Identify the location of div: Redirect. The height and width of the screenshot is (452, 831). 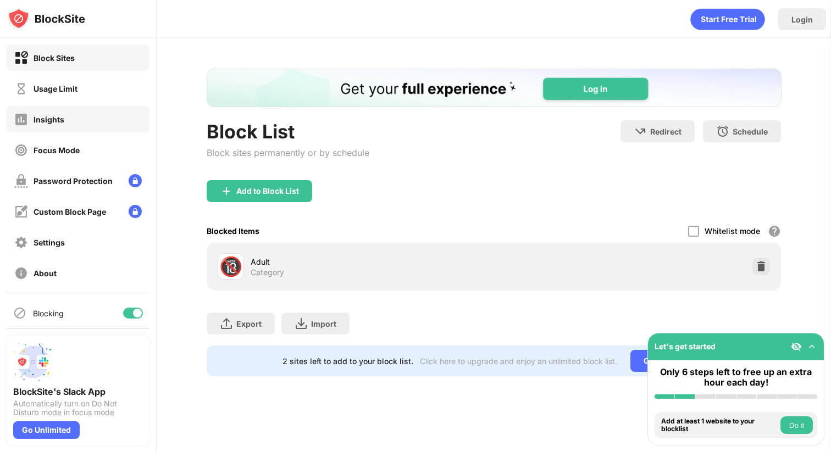
(666, 131).